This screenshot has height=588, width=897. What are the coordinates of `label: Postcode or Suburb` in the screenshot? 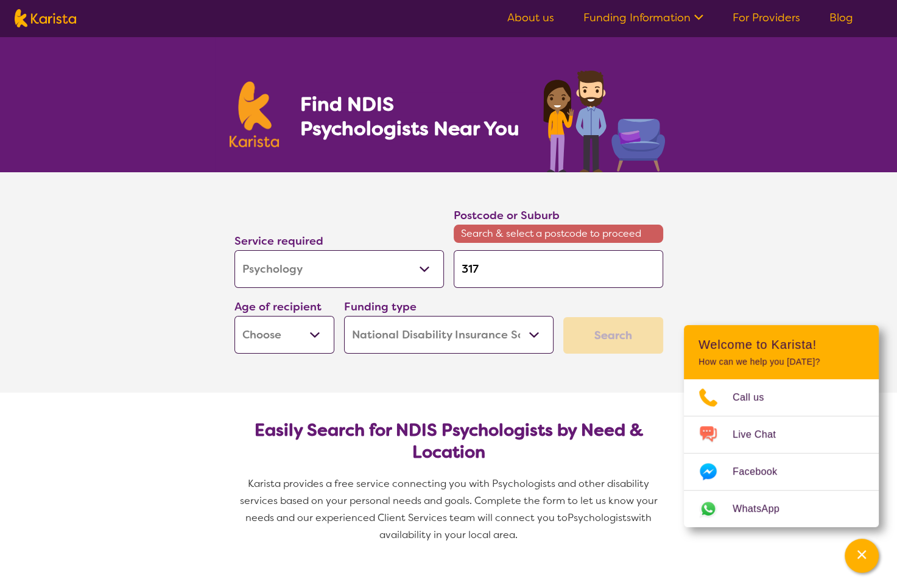 It's located at (506, 216).